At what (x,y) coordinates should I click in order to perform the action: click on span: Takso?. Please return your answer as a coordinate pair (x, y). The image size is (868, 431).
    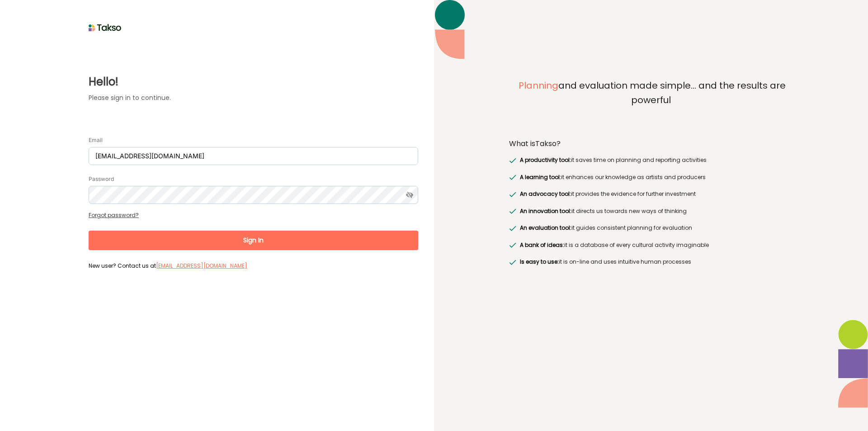
    Looking at the image, I should click on (548, 143).